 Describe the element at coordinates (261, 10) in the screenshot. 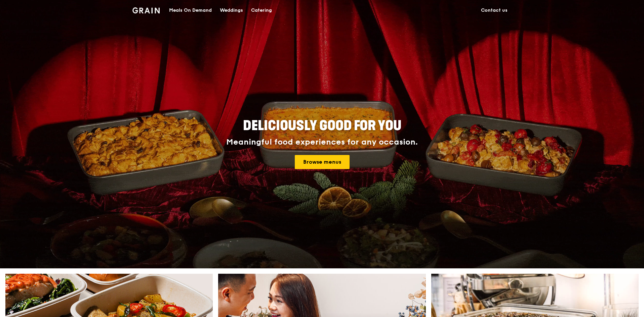

I see `div: Catering` at that location.